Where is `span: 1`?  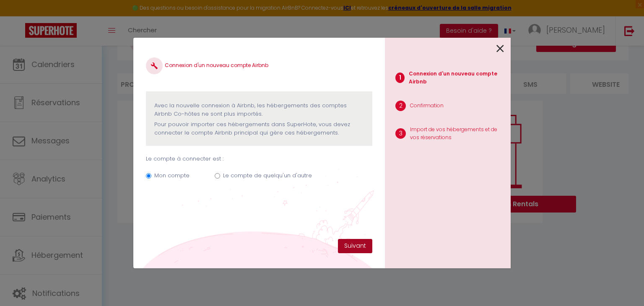
span: 1 is located at coordinates (400, 78).